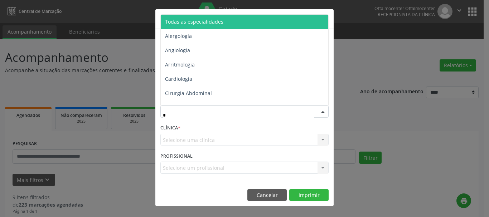  Describe the element at coordinates (197, 107) in the screenshot. I see `span: Cirurgia Cabeça e Pescoço` at that location.